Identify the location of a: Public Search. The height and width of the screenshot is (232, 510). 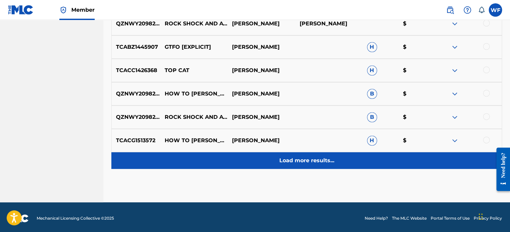
(450, 10).